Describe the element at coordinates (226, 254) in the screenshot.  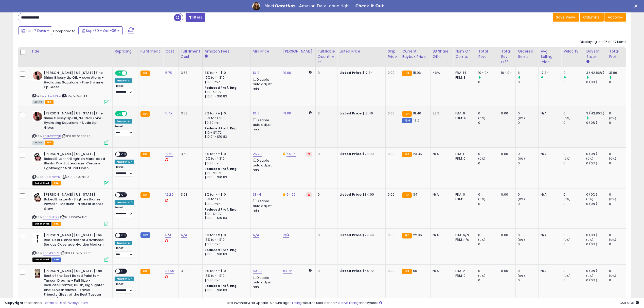
I see `div: $10.01 - $10.83` at that location.